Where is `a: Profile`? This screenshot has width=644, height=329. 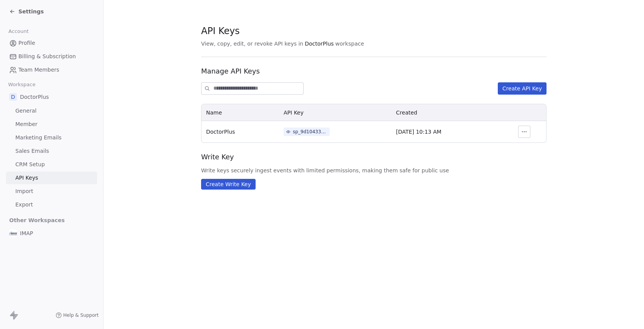
a: Profile is located at coordinates (52, 43).